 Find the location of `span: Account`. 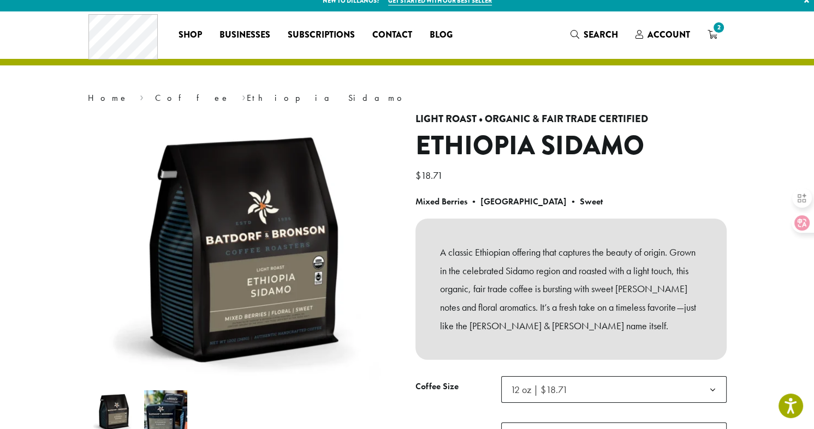

span: Account is located at coordinates (668, 34).